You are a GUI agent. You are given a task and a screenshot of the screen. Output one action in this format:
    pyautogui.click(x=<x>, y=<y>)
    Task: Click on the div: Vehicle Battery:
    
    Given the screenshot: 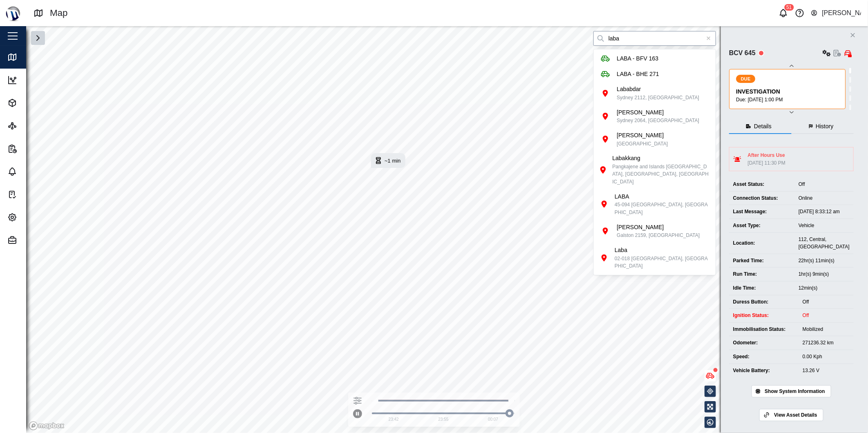 What is the action you would take?
    pyautogui.click(x=764, y=371)
    